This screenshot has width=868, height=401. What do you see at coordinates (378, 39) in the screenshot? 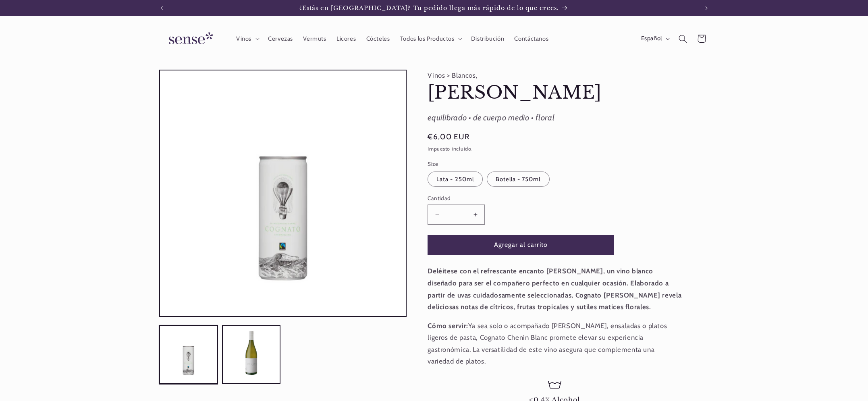
I see `span: Cócteles` at bounding box center [378, 39].